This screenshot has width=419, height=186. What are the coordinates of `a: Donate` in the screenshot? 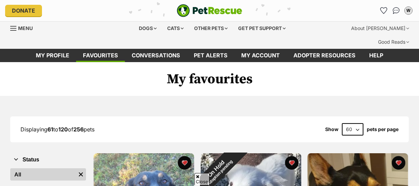 It's located at (24, 11).